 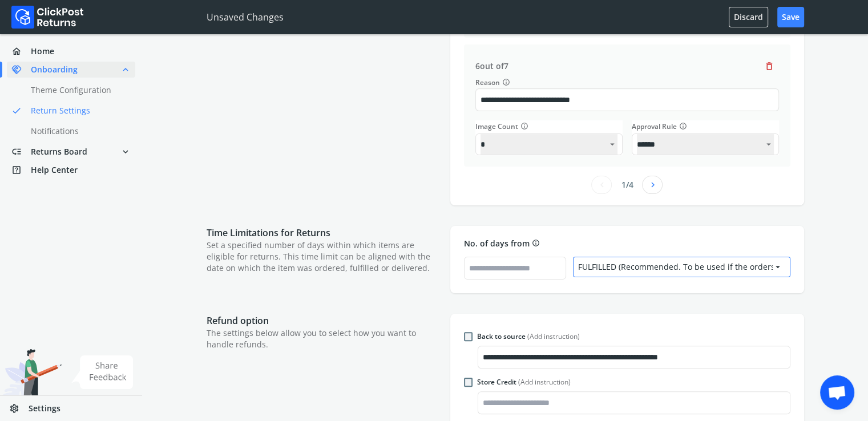 What do you see at coordinates (778, 267) in the screenshot?
I see `span: arrow_drop_down` at bounding box center [778, 267].